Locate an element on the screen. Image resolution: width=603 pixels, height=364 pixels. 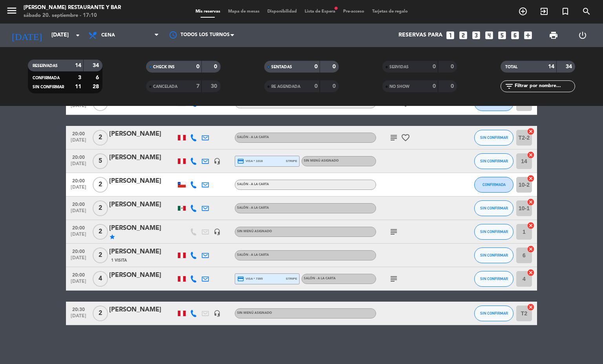
span: Mapa de mesas is located at coordinates (244, 11).